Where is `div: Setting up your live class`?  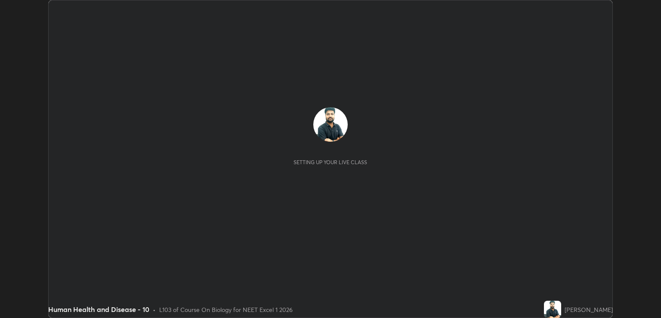 div: Setting up your live class is located at coordinates (330, 162).